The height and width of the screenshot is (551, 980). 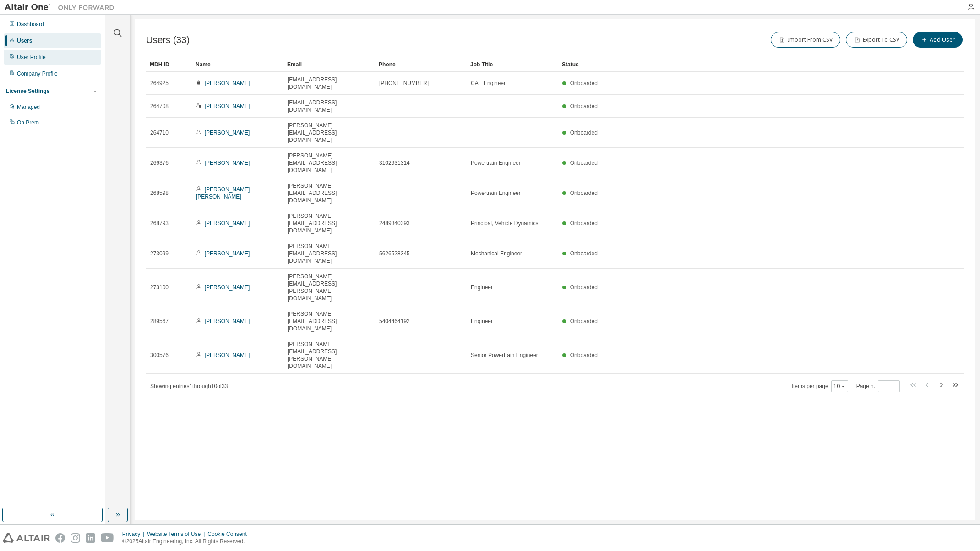 What do you see at coordinates (31, 57) in the screenshot?
I see `div: User Profile` at bounding box center [31, 57].